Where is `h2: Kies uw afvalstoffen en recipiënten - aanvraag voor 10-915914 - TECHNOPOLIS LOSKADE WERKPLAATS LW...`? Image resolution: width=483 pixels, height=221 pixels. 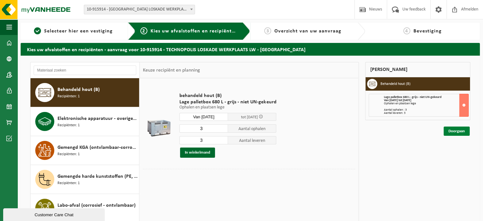
h2: Kies uw afvalstoffen en recipiënten - aanvraag voor 10-915914 - TECHNOPOLIS LOSKADE WERKPLAATS LW... is located at coordinates (250, 49).